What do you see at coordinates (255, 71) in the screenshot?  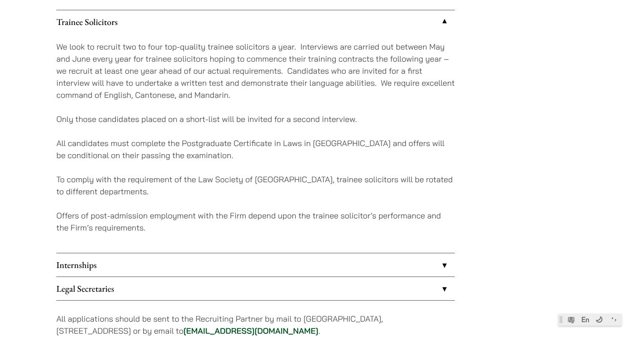 I see `p: We look to recruit two to four top-quality trainee solicitors a year. Interviews are carried out ...` at bounding box center [255, 71].